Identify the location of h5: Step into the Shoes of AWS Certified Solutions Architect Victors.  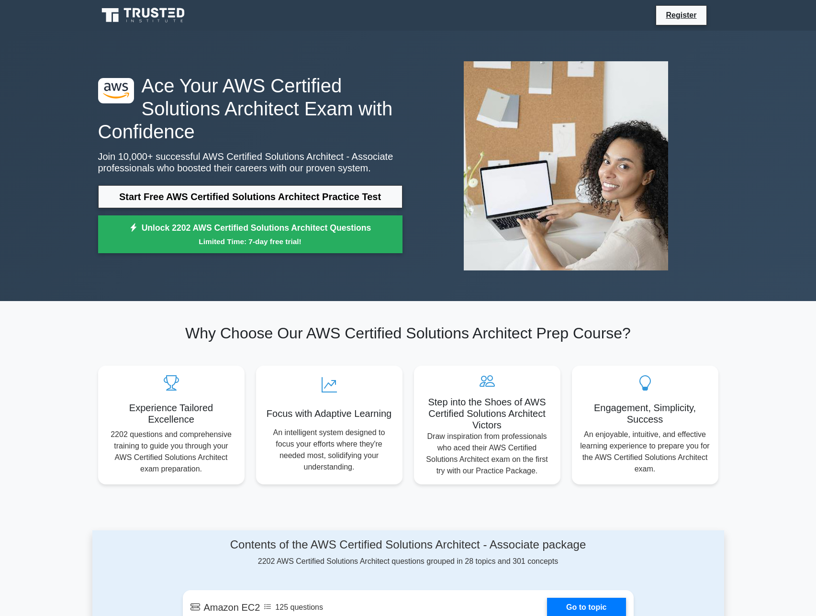
(487, 413).